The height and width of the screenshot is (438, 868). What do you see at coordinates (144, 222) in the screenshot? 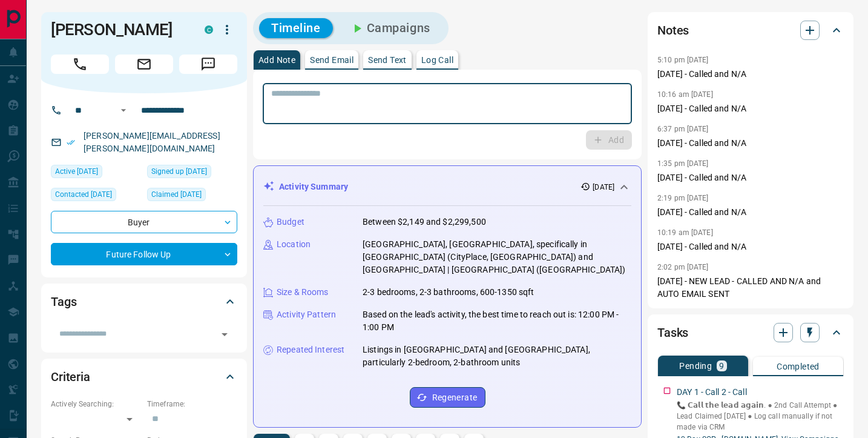
I see `div: Buyer` at bounding box center [144, 222].